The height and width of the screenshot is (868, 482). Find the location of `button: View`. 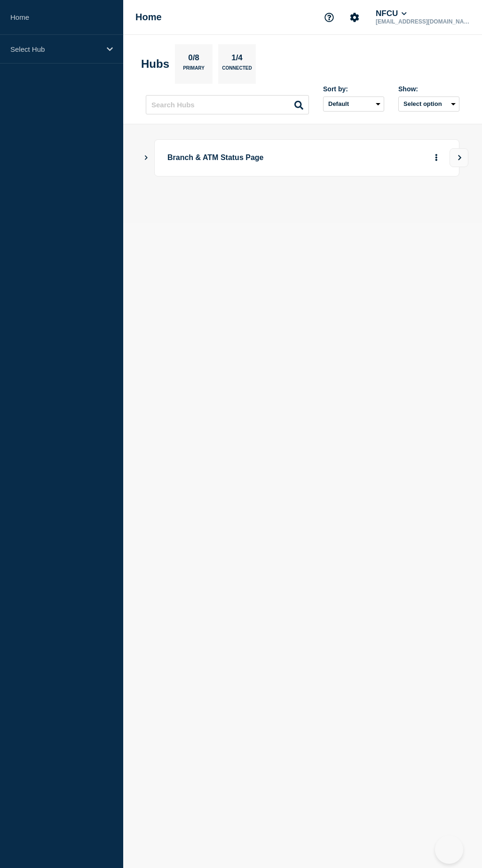

button: View is located at coordinates (459, 158).